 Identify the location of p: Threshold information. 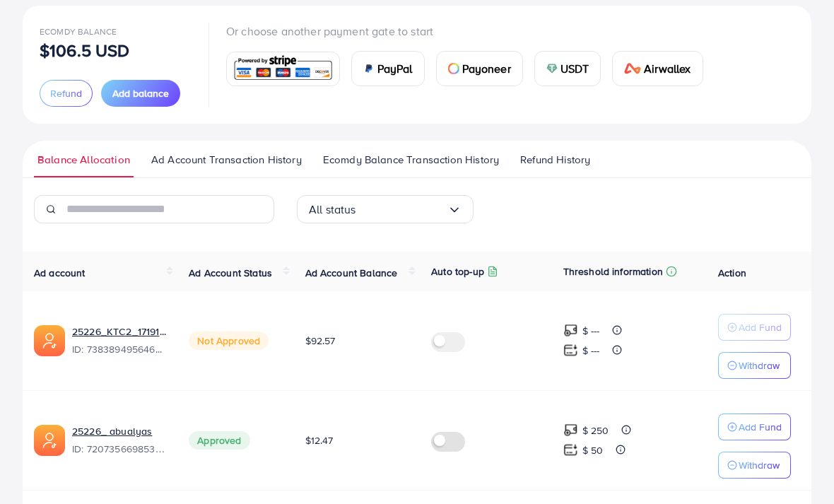
(613, 271).